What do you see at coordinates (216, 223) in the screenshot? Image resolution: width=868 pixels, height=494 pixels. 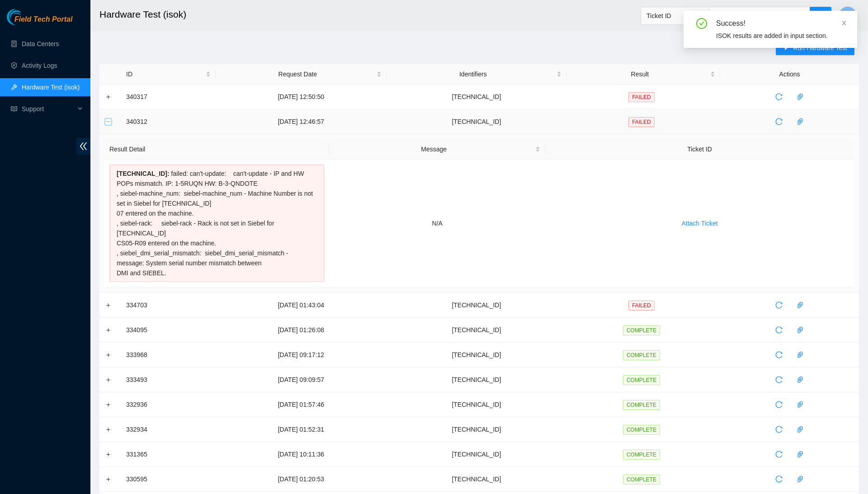 I see `div: failed: can't-update: can't-update - IP and HW POPs mismatch. IP: 1-5RUQN HW: B-3-QNDOTE , siebel...` at bounding box center [216, 223].